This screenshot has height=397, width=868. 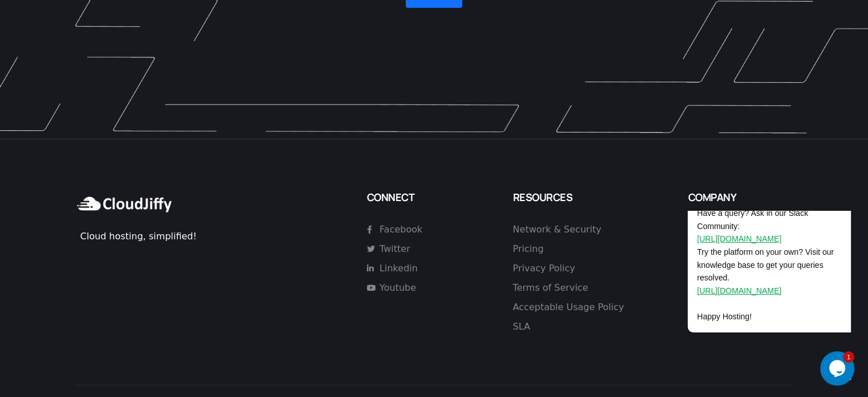 What do you see at coordinates (556, 230) in the screenshot?
I see `span: Network & Security` at bounding box center [556, 230].